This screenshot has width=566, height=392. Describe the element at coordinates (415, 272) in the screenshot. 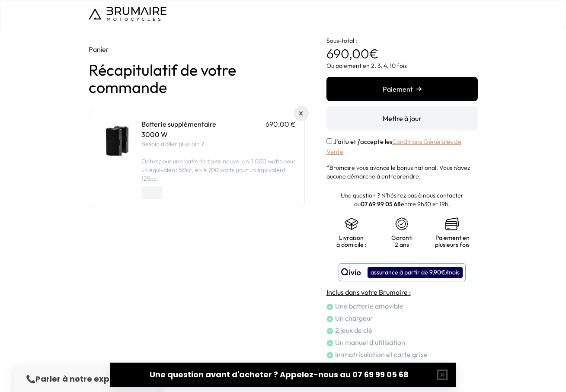

I see `div: assurance à partir de 9,90€/mois` at that location.